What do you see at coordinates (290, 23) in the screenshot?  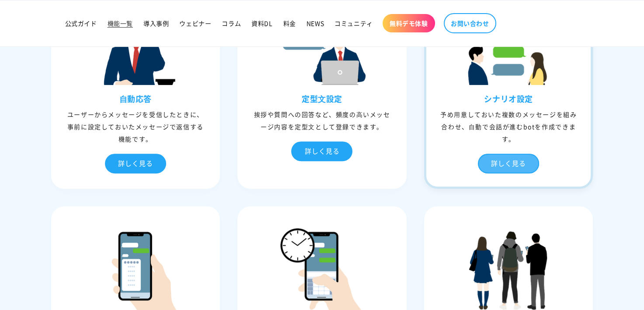 I see `span: 料金` at bounding box center [290, 23].